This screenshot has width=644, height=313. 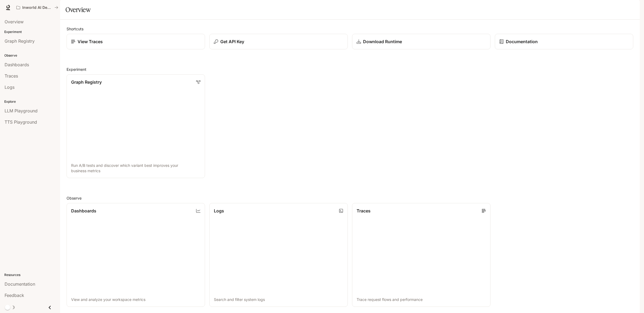 What do you see at coordinates (90, 42) in the screenshot?
I see `p: View Traces` at bounding box center [90, 42].